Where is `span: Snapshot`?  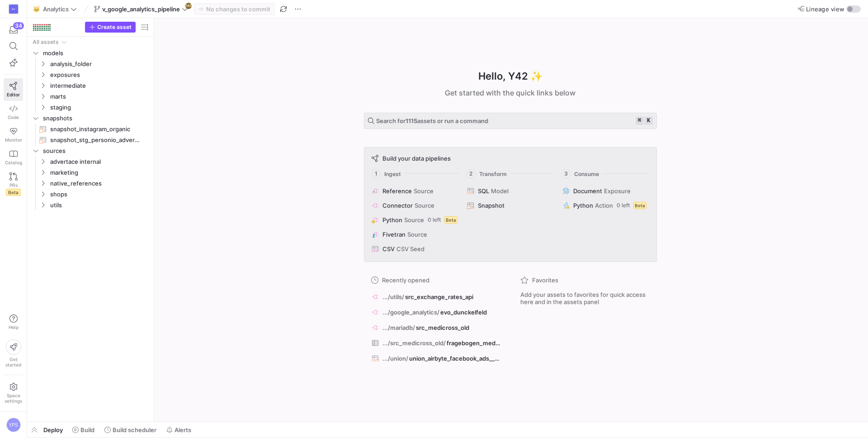 span: Snapshot is located at coordinates (491, 206).